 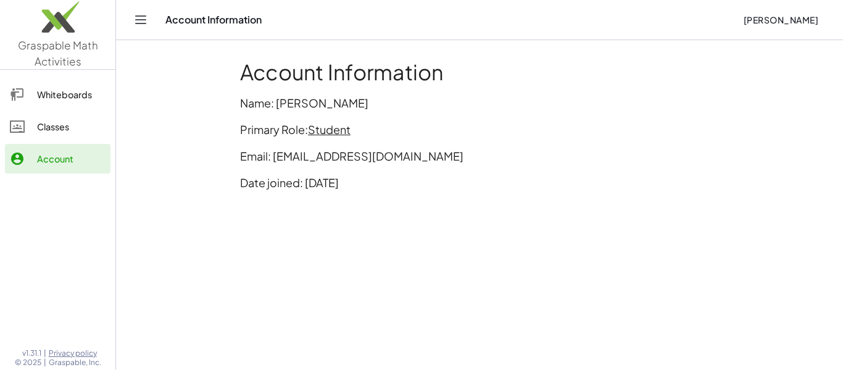 I want to click on span: Student, so click(x=329, y=129).